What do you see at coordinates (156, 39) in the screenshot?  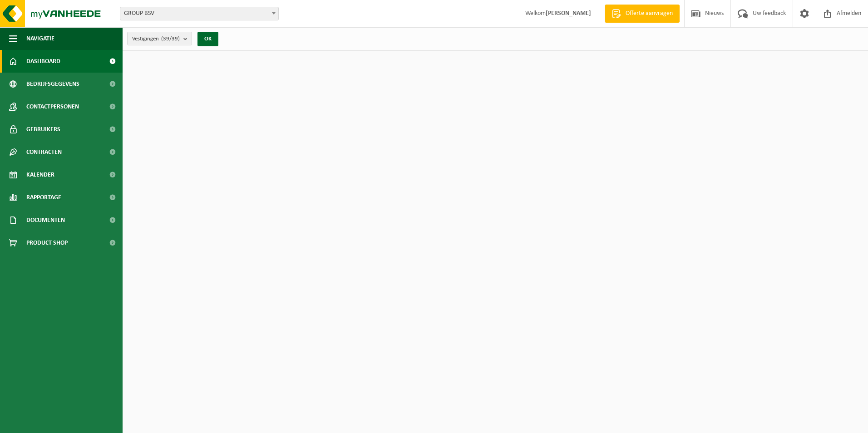 I see `span: Vestigingen` at bounding box center [156, 39].